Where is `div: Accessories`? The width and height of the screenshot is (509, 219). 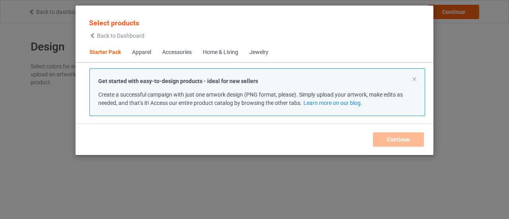 div: Accessories is located at coordinates (177, 53).